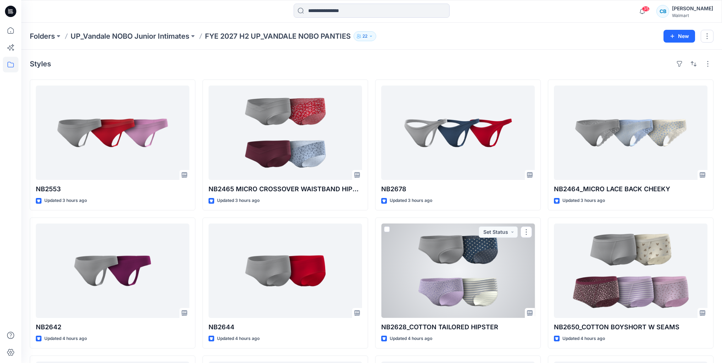 Image resolution: width=722 pixels, height=363 pixels. Describe the element at coordinates (42, 36) in the screenshot. I see `a: Folders` at that location.